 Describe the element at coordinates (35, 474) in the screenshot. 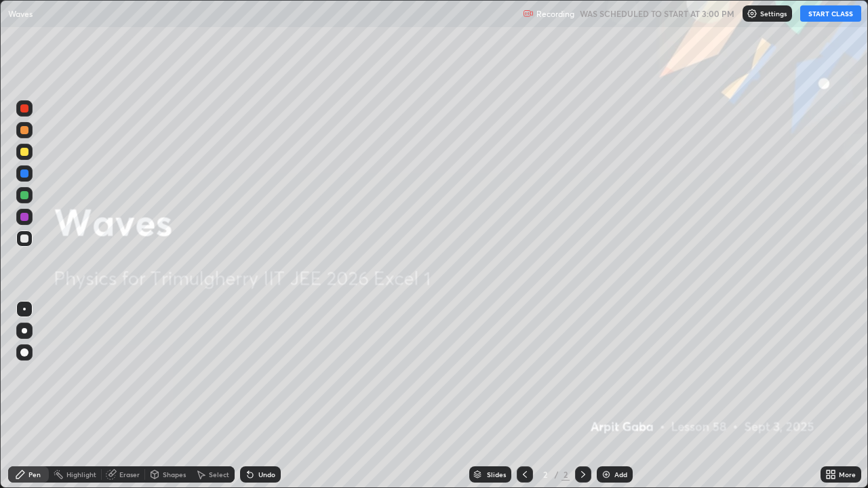

I see `div: Pen` at that location.